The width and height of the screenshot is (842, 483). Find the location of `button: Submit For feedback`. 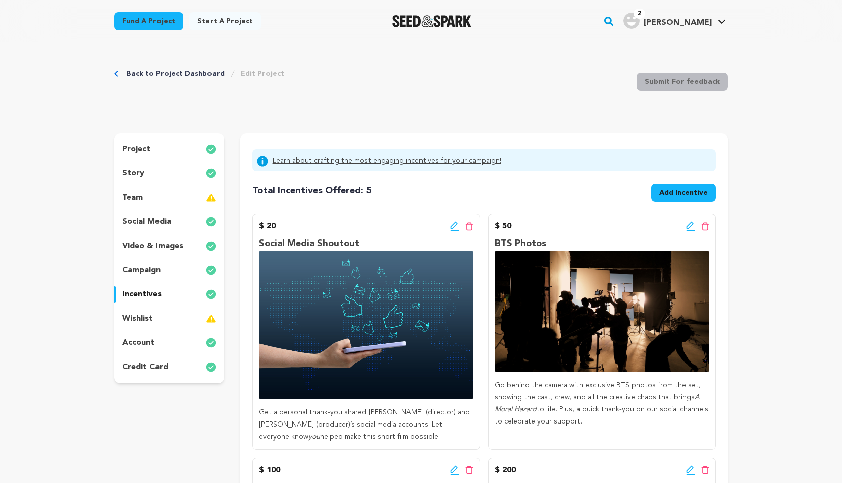

button: Submit For feedback is located at coordinates (682, 82).